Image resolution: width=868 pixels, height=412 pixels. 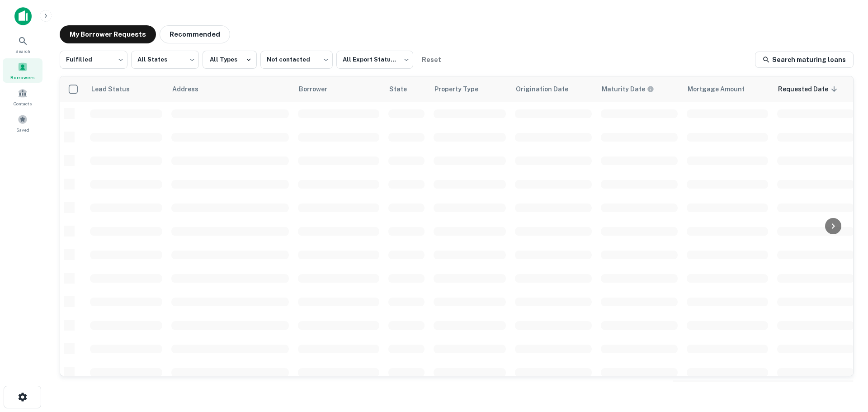 What do you see at coordinates (23, 123) in the screenshot?
I see `div: Saved` at bounding box center [23, 123].